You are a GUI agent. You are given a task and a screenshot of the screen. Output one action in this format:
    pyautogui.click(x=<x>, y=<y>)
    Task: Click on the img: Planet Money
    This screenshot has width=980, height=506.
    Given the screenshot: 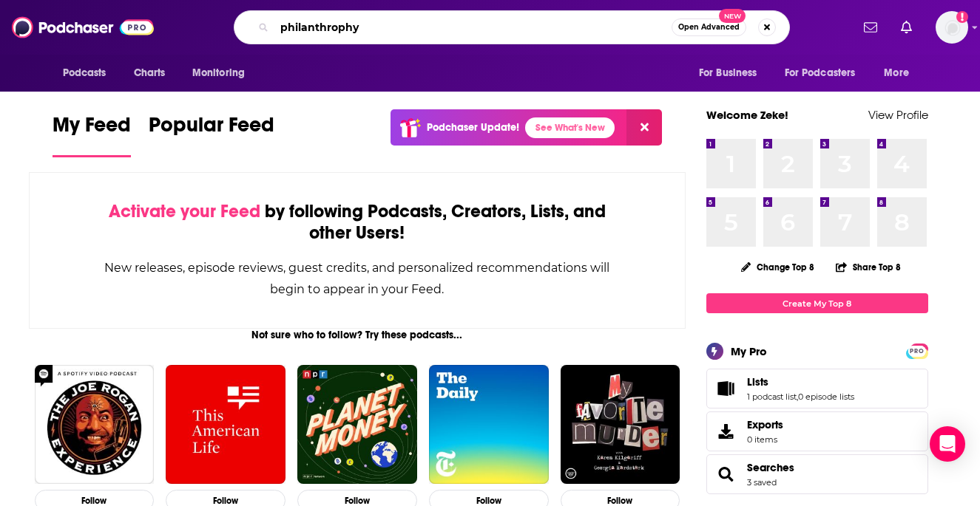 What is the action you would take?
    pyautogui.click(x=357, y=425)
    